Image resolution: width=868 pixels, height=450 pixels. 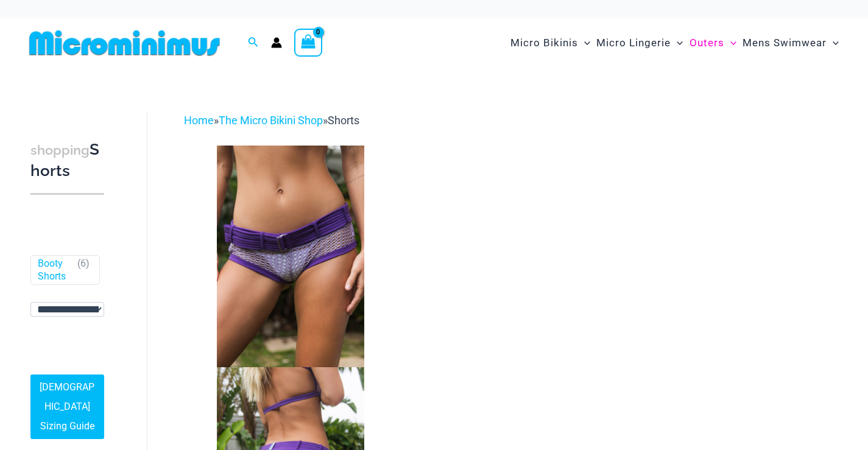 I want to click on a: Micro LingerieMenu ToggleMenu Toggle, so click(x=640, y=42).